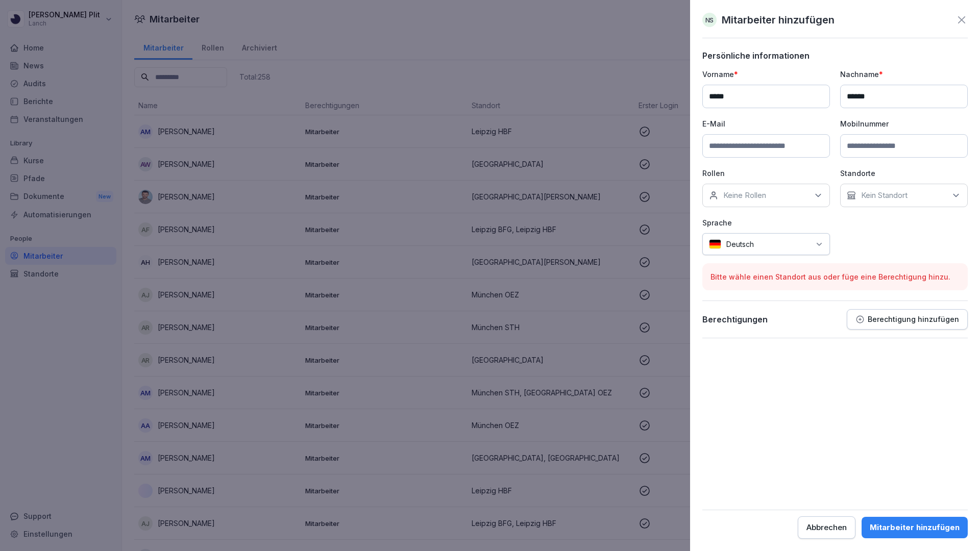 Image resolution: width=980 pixels, height=551 pixels. What do you see at coordinates (835, 56) in the screenshot?
I see `p: Persönliche informationen` at bounding box center [835, 56].